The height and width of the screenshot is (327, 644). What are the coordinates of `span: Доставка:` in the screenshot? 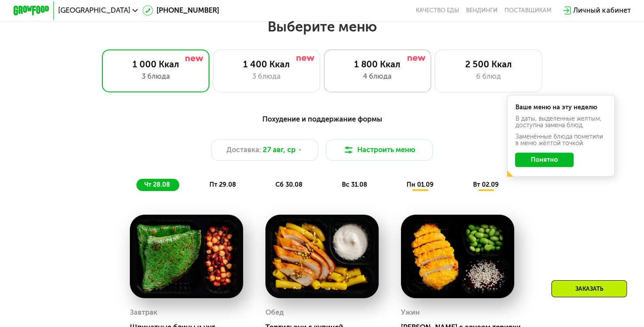 It's located at (244, 150).